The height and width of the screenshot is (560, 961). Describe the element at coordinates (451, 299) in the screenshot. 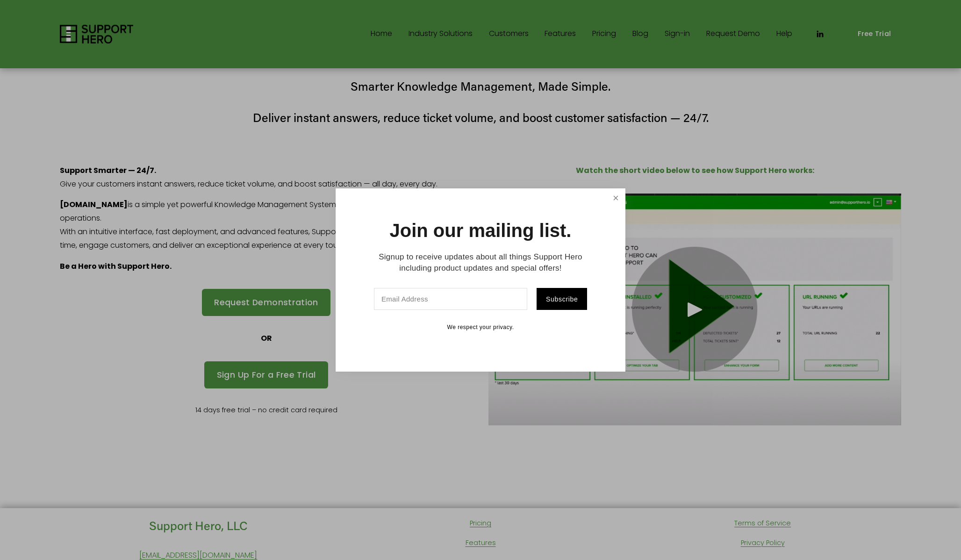

I see `input: Email Address` at that location.